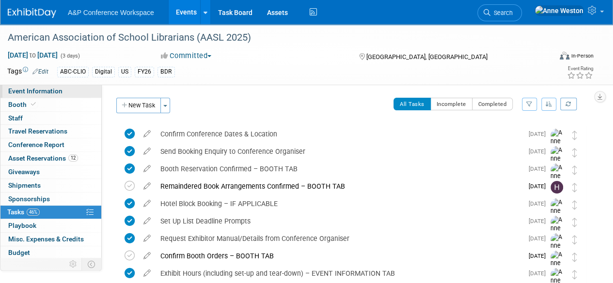 This screenshot has width=613, height=283. What do you see at coordinates (73, 72) in the screenshot?
I see `div: ABC-CLIO` at bounding box center [73, 72].